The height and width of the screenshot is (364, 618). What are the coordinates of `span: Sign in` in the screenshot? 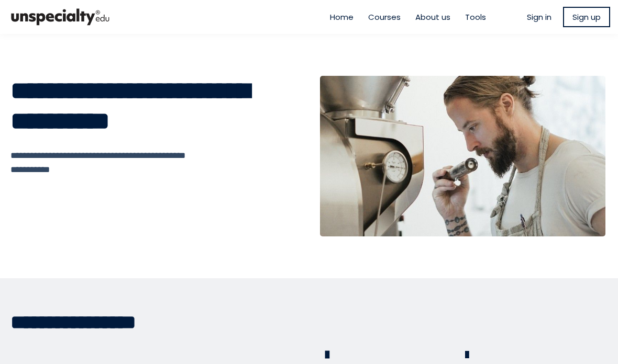 It's located at (540, 17).